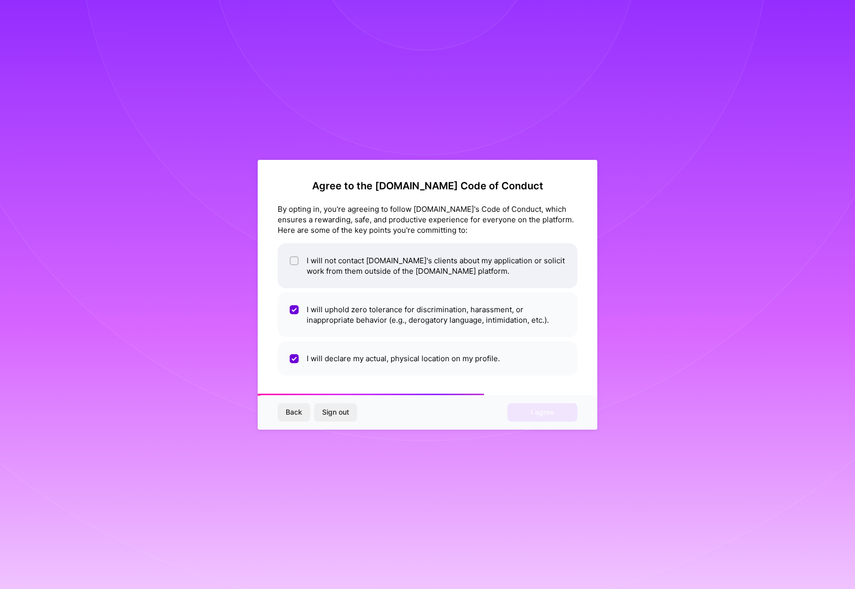 Image resolution: width=855 pixels, height=589 pixels. What do you see at coordinates (294, 412) in the screenshot?
I see `button: Back` at bounding box center [294, 412].